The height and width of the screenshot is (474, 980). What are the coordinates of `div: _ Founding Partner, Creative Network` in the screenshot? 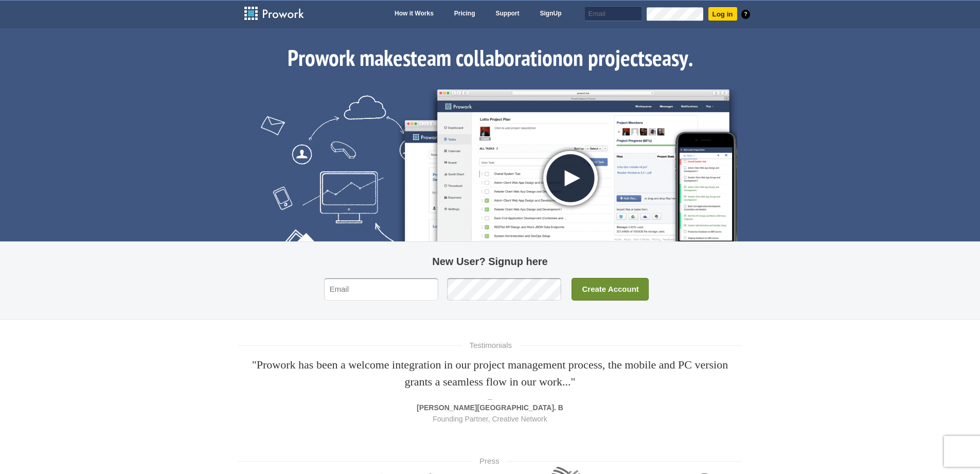 It's located at (490, 409).